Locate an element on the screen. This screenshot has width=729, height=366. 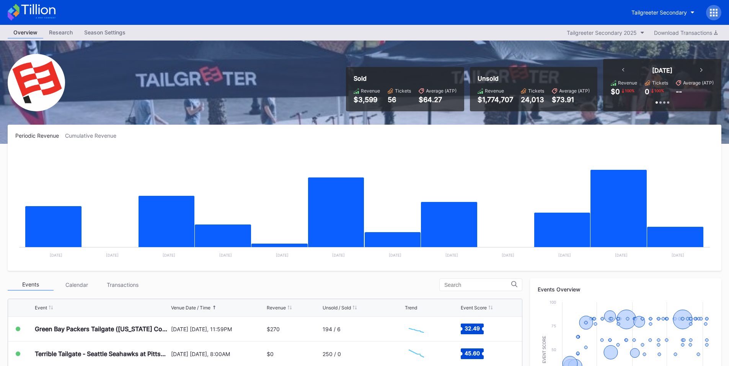
text: 32.49 is located at coordinates (472, 328).